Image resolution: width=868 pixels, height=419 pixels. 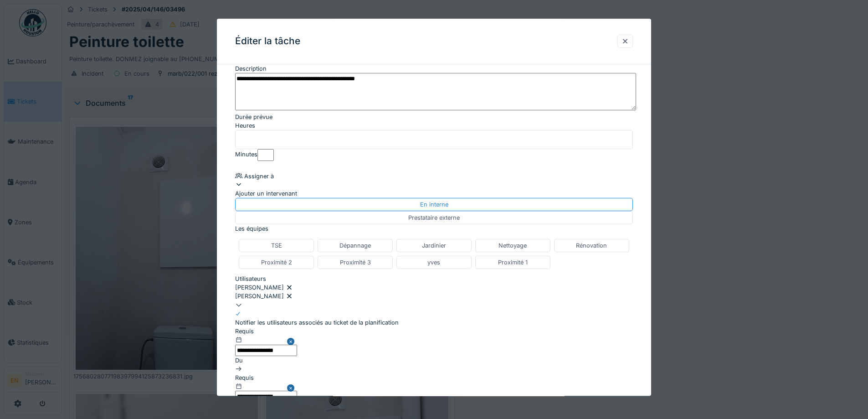 What do you see at coordinates (434, 245) in the screenshot?
I see `div: Jardinier` at bounding box center [434, 245].